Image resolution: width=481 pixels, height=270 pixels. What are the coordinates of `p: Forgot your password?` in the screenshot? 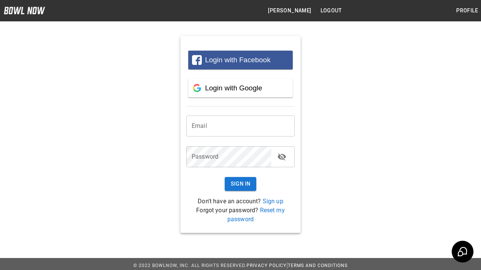 It's located at (240, 215).